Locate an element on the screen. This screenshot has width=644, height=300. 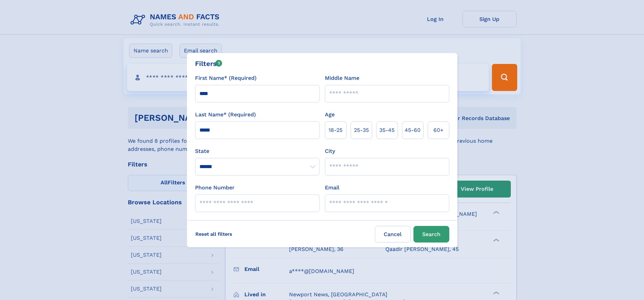
div: Filters is located at coordinates (209, 64).